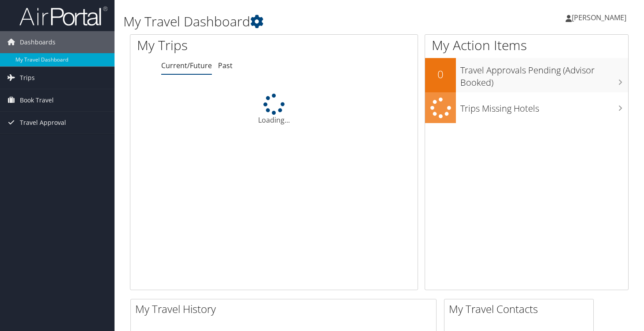 The width and height of the screenshot is (644, 331). I want to click on a: Current/Future, so click(186, 66).